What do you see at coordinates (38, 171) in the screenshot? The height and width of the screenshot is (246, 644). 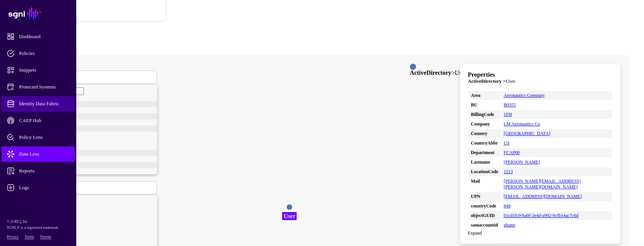 I see `a: Reports` at bounding box center [38, 171].